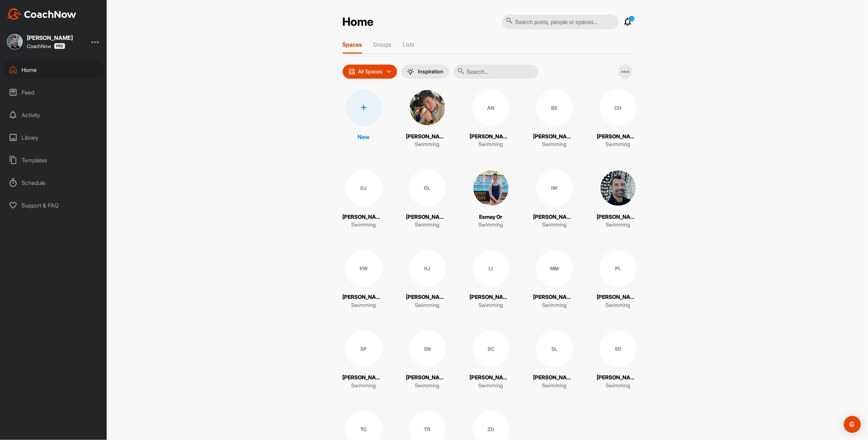 The width and height of the screenshot is (868, 440). What do you see at coordinates (364, 349) in the screenshot?
I see `div: SP` at bounding box center [364, 349].